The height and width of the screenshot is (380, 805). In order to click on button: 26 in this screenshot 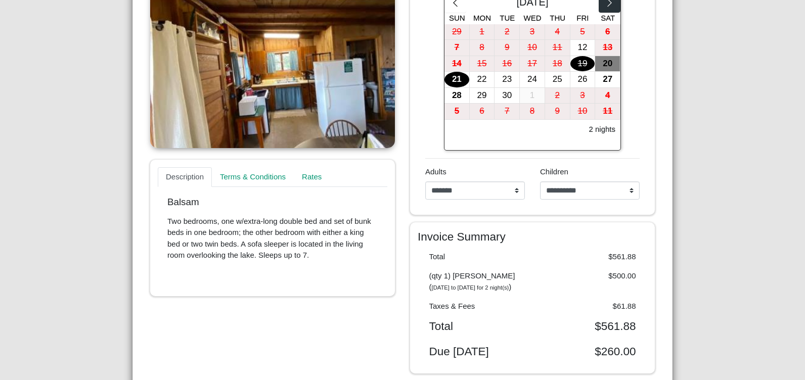, I will do `click(583, 80)`.